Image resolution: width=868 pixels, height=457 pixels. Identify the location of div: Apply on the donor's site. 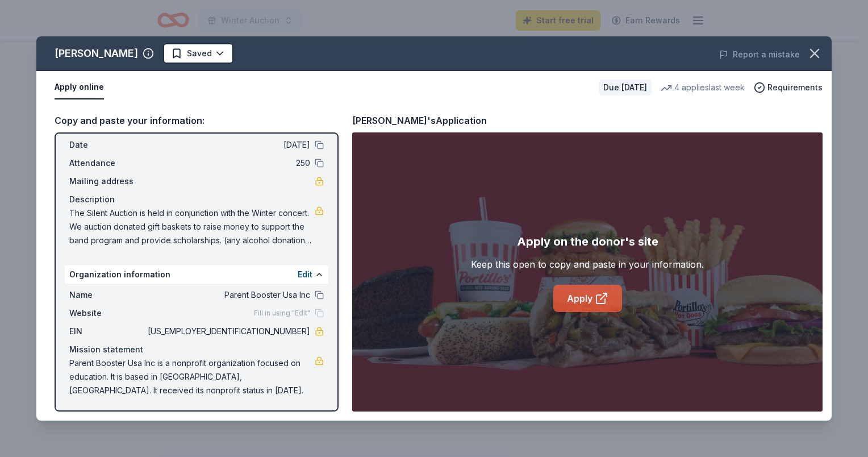
(588, 242).